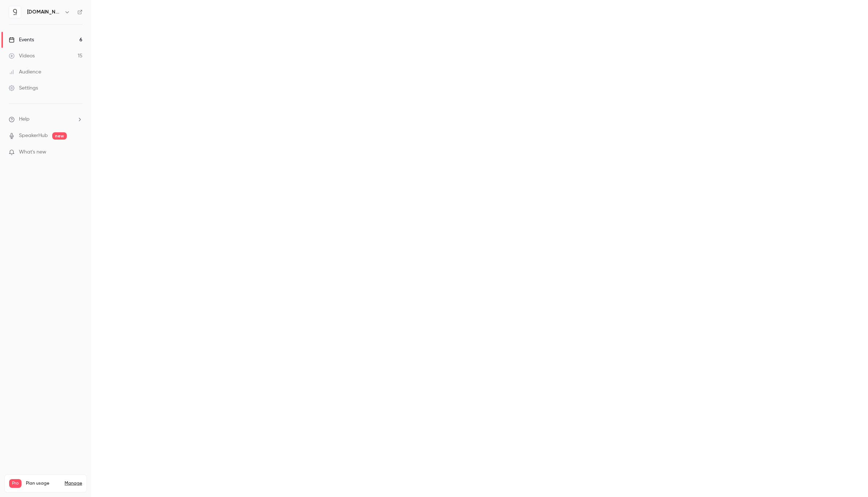  Describe the element at coordinates (21, 40) in the screenshot. I see `div: Events` at that location.